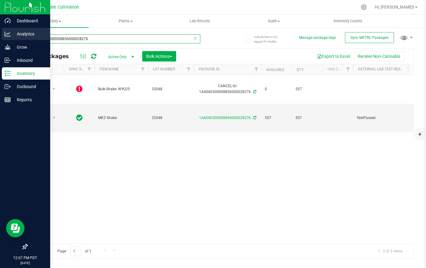  I want to click on th: Has COA, so click(337, 69).